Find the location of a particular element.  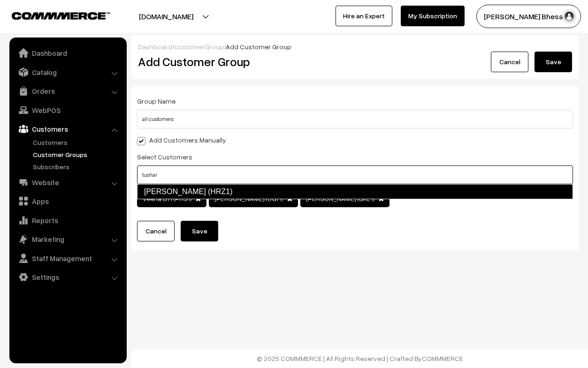

input: Select Customers (Type and search) is located at coordinates (355, 174).